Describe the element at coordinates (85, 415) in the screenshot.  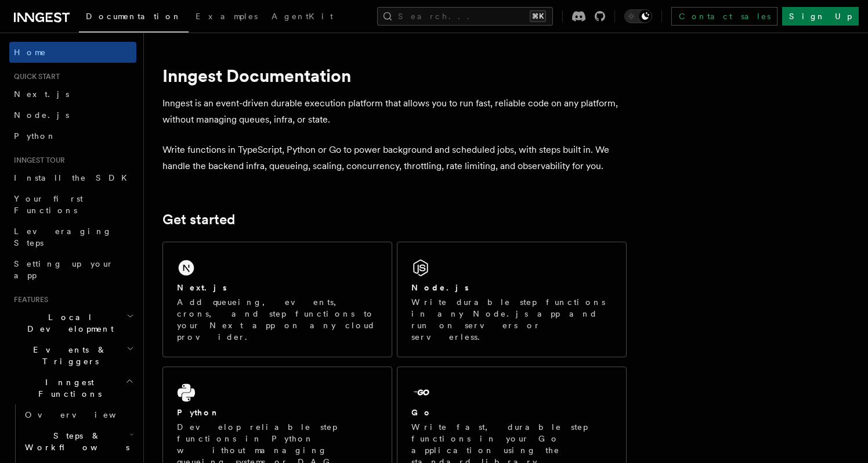
I see `span: Overview` at that location.